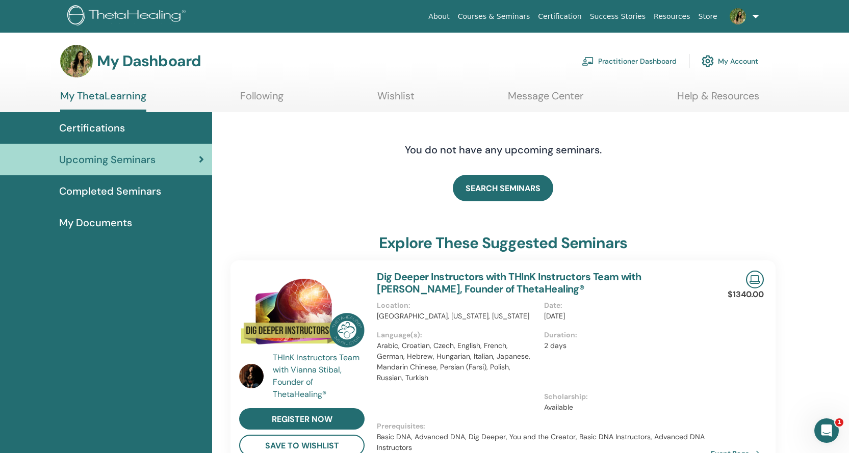  Describe the element at coordinates (839, 423) in the screenshot. I see `span: 1` at that location.